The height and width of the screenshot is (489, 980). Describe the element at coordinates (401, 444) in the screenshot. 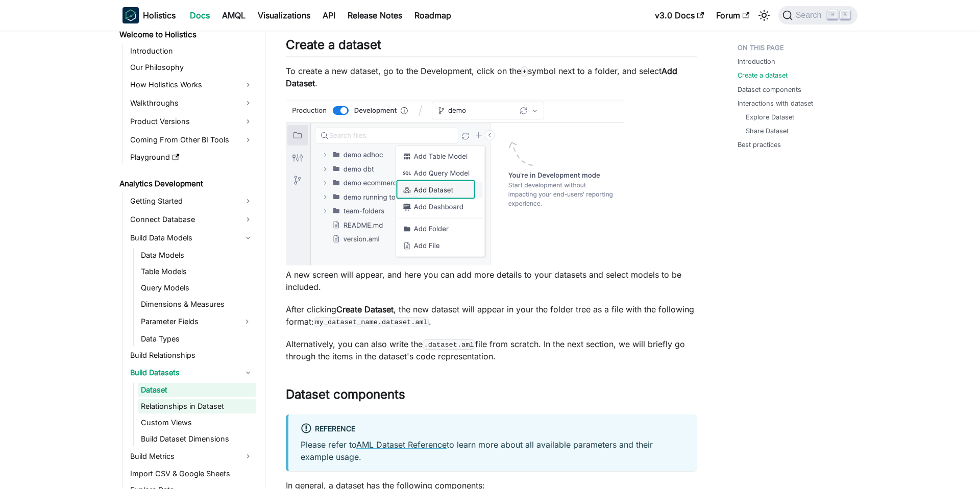

I see `a: AML Dataset Reference` at that location.